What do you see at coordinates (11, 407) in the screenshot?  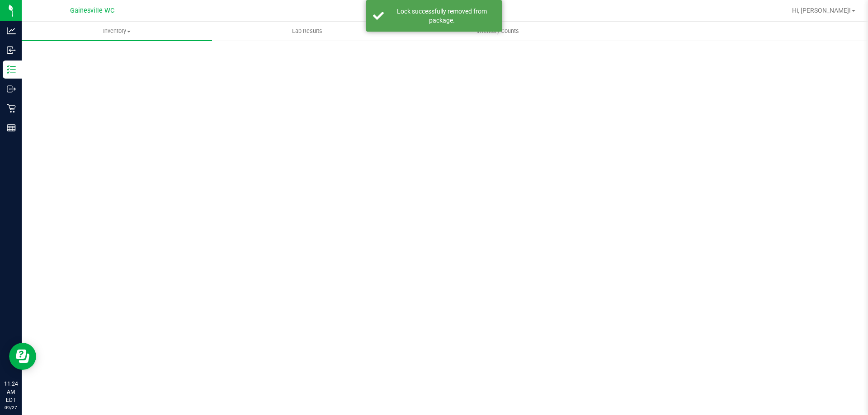 I see `p: 09/27` at bounding box center [11, 407].